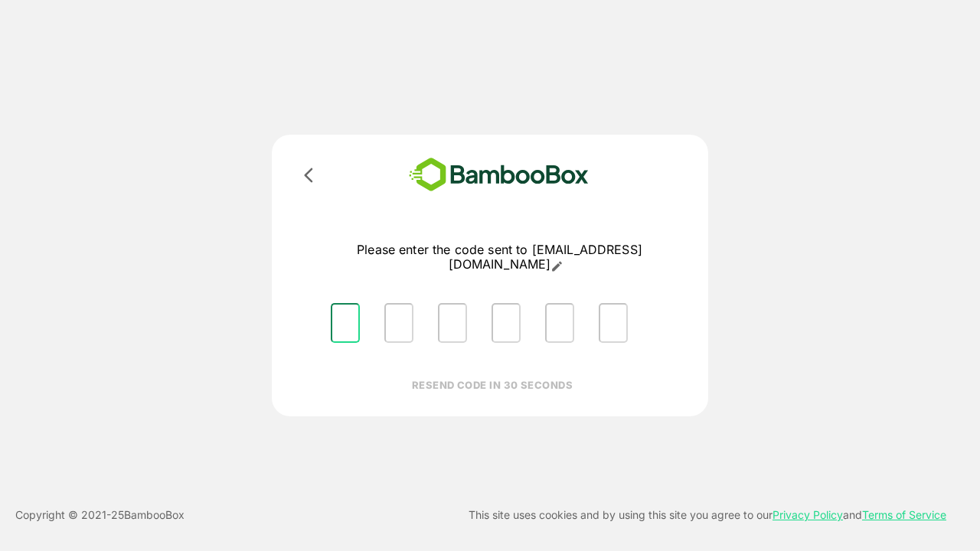  Describe the element at coordinates (707, 515) in the screenshot. I see `p: This site uses cookies and by using this site you agree to our and` at that location.